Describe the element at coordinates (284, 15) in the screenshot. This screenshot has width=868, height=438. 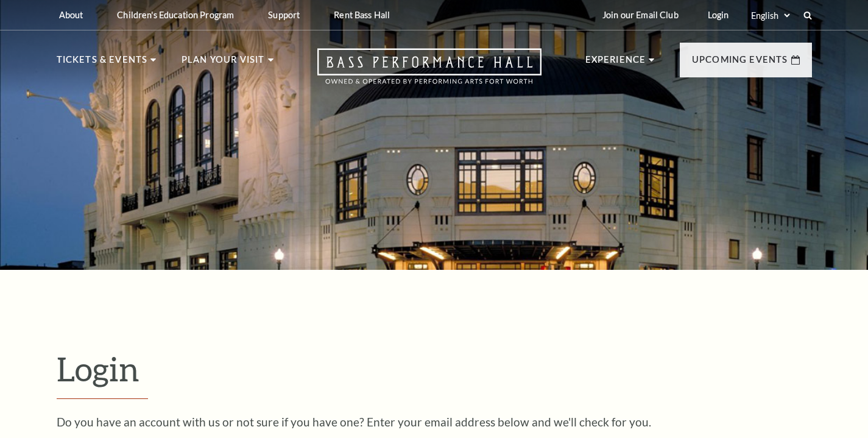
I see `p: Support` at that location.